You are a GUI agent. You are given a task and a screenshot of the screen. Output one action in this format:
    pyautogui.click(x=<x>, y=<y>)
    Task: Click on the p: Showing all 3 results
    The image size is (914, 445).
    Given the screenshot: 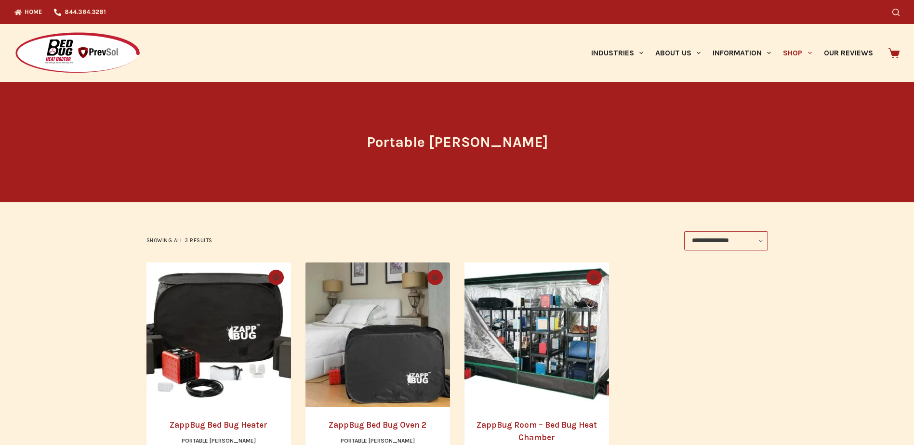 What is the action you would take?
    pyautogui.click(x=180, y=241)
    